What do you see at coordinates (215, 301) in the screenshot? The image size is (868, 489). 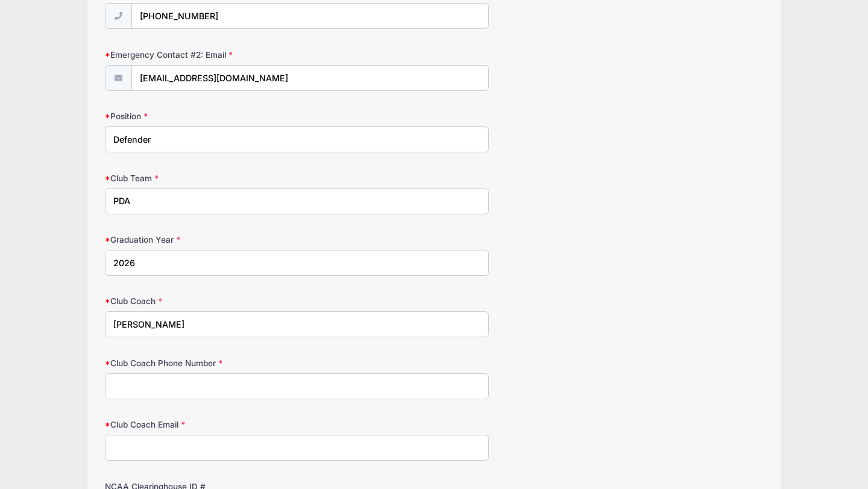 I see `label: Club Coach` at bounding box center [215, 301].